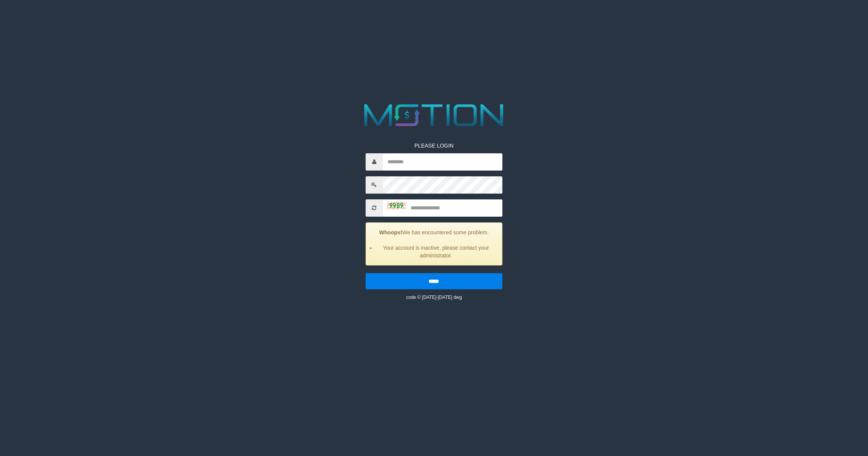 The height and width of the screenshot is (456, 868). What do you see at coordinates (397, 205) in the screenshot?
I see `img: captcha` at bounding box center [397, 205].